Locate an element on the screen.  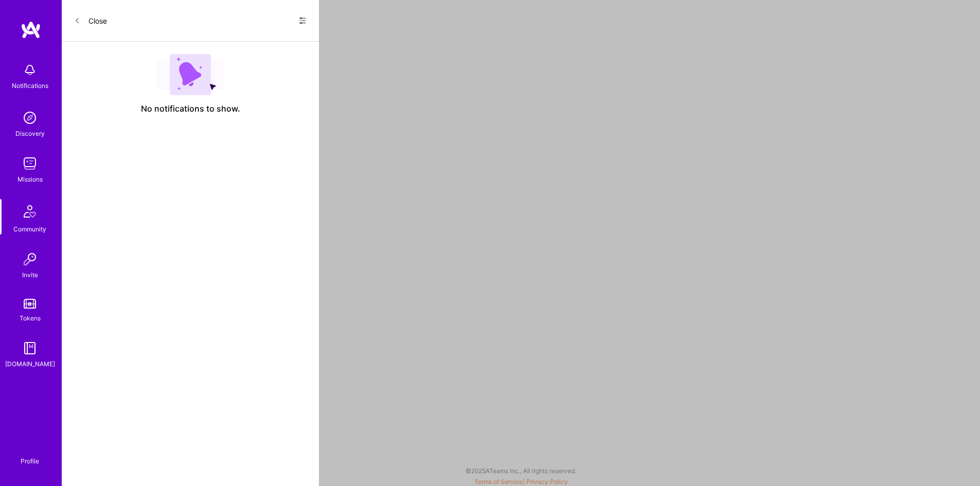
div: Tokens is located at coordinates (29, 318).